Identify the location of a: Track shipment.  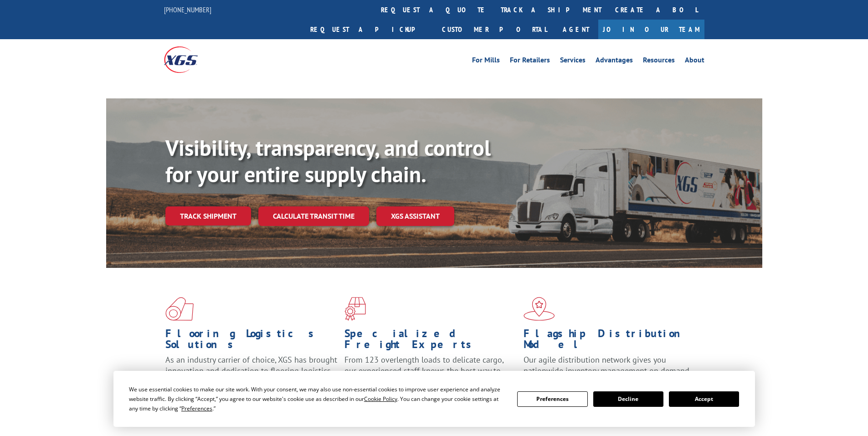
(208, 216).